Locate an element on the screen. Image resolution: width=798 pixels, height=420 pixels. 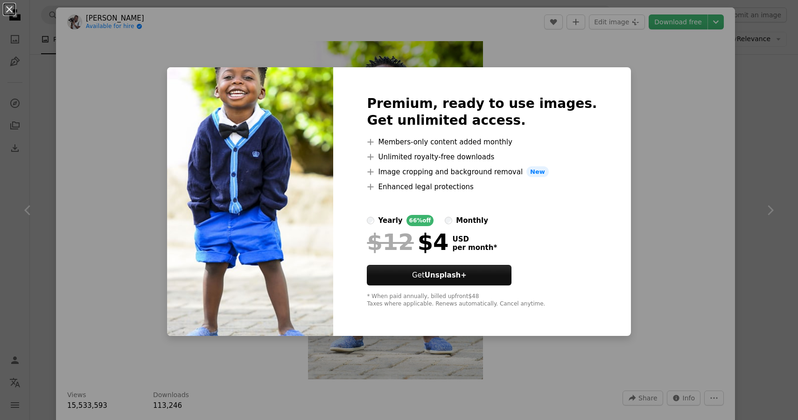
span: USD is located at coordinates (475, 239).